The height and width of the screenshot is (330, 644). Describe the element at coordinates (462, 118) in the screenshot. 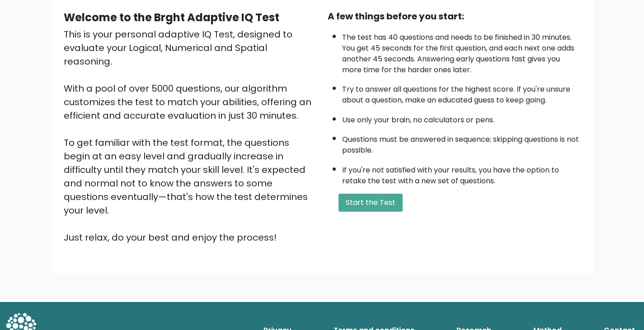

I see `li: Use only your brain, no calculators or pens.` at that location.